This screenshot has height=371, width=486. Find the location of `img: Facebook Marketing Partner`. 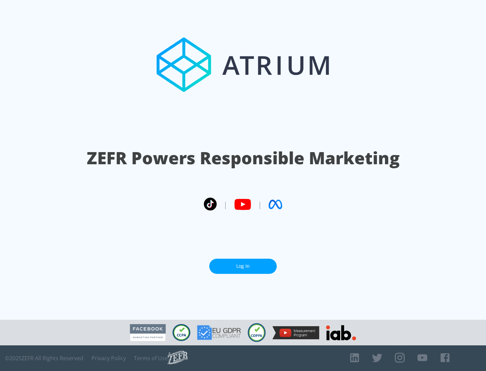

img: Facebook Marketing Partner is located at coordinates (148, 333).